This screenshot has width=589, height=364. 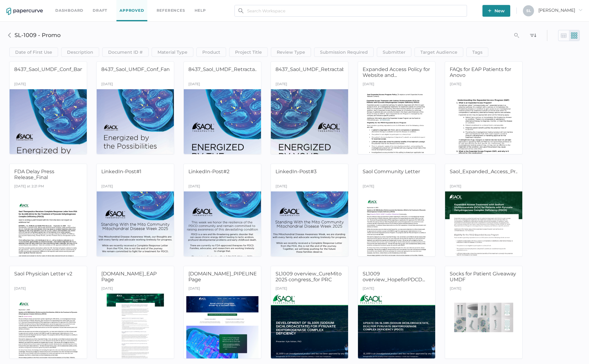 What do you see at coordinates (125, 52) in the screenshot?
I see `button: Document ID #` at bounding box center [125, 52].